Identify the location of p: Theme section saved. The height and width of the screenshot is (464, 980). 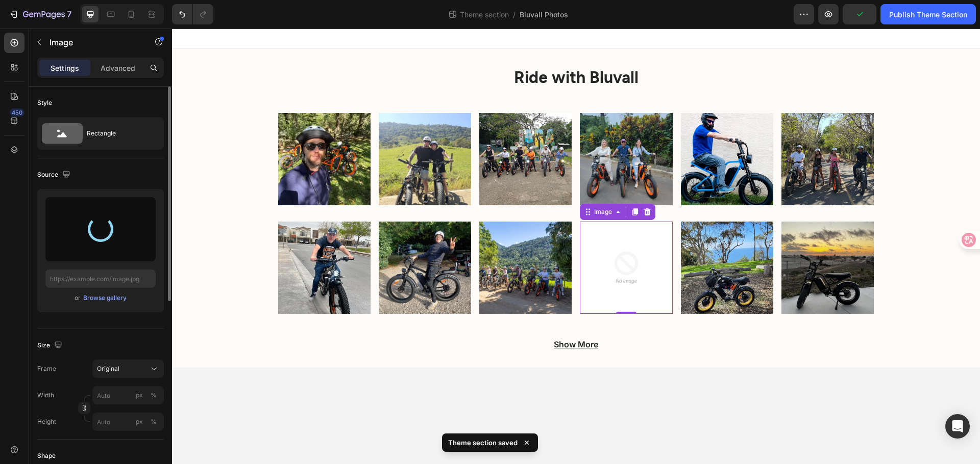
(482, 443).